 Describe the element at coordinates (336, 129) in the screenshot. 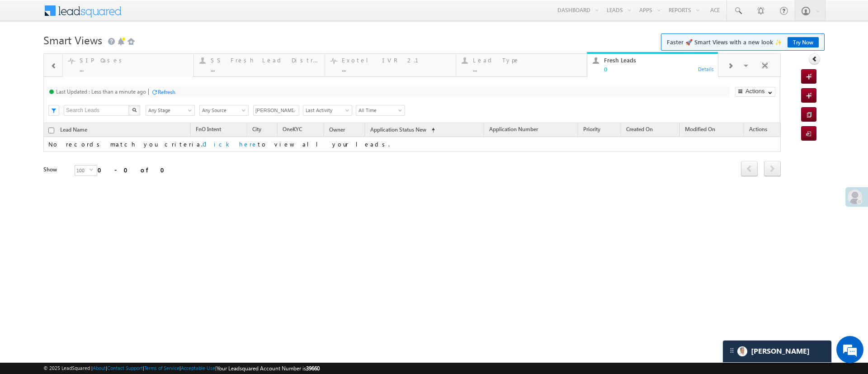

I see `span: Owner` at that location.